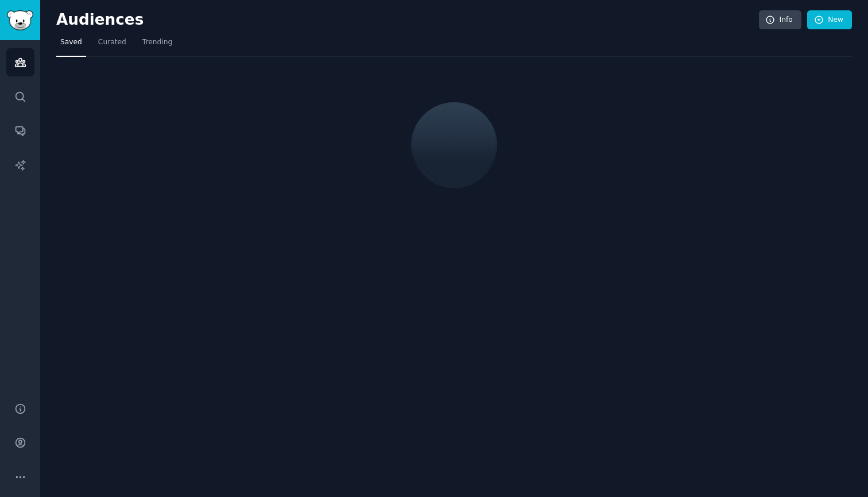 This screenshot has height=497, width=868. I want to click on a: Curated, so click(112, 45).